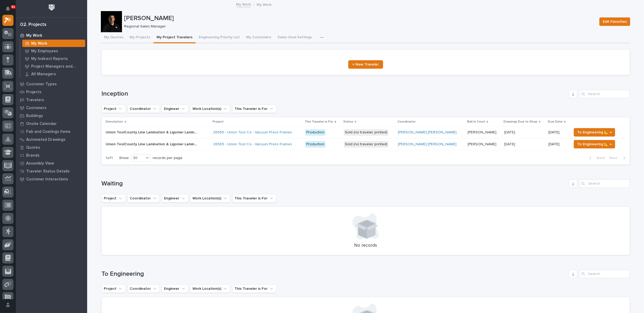 The height and width of the screenshot is (313, 644). Describe the element at coordinates (114, 122) in the screenshot. I see `p: Description` at that location.